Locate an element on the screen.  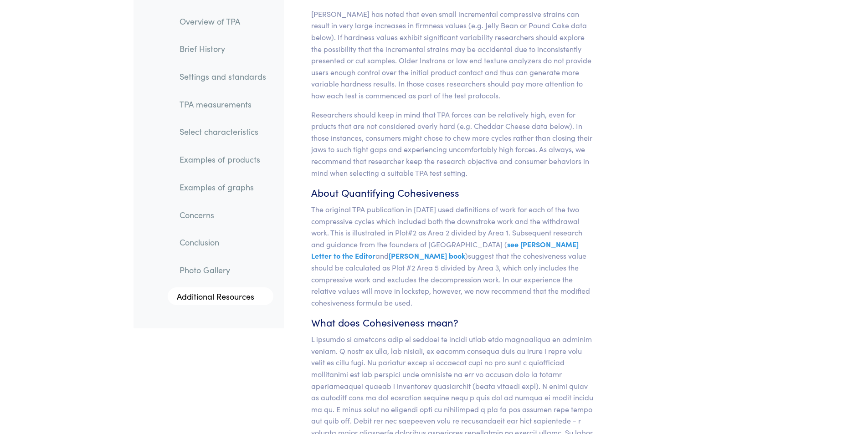
h6: About Quantifying Cohesiveness is located at coordinates (453, 193).